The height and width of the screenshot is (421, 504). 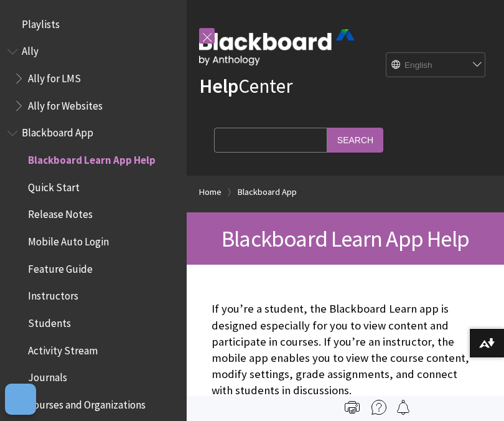 I want to click on a: Home, so click(x=210, y=192).